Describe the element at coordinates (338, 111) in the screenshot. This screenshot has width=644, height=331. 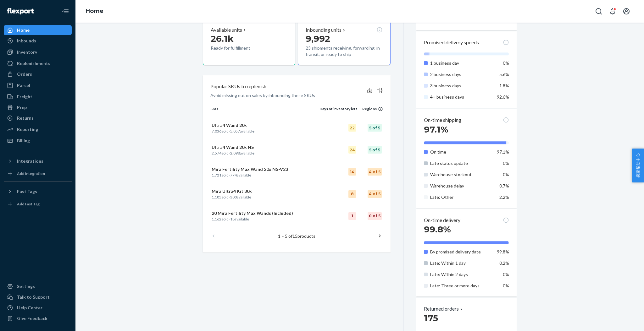
I see `th: Days of inventory left` at that location.